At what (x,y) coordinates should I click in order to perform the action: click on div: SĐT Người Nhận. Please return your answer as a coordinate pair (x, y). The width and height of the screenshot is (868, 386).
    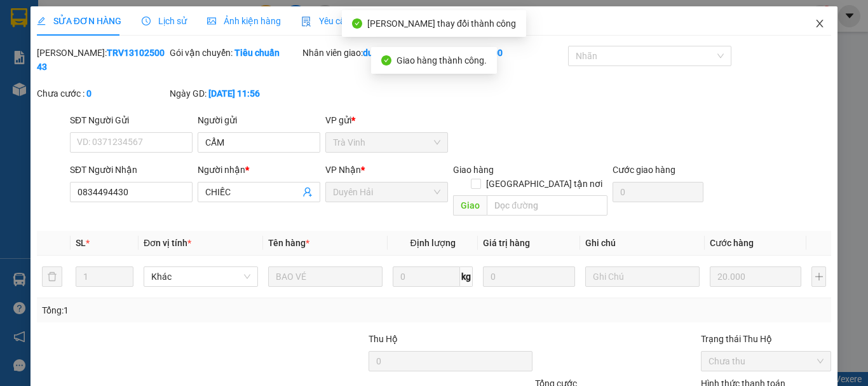
    Looking at the image, I should click on (131, 170).